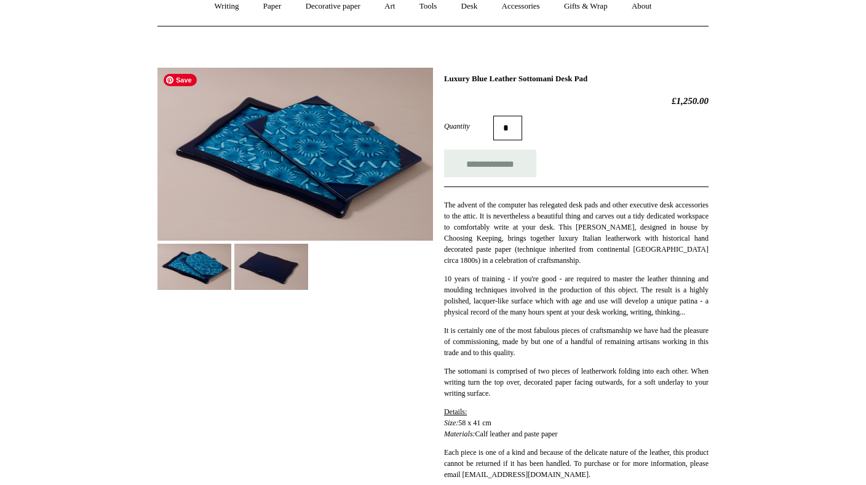 Image resolution: width=866 pixels, height=485 pixels. I want to click on p: 10 years of training - if you're good - are required to master the leather thinning and moulding ..., so click(576, 295).